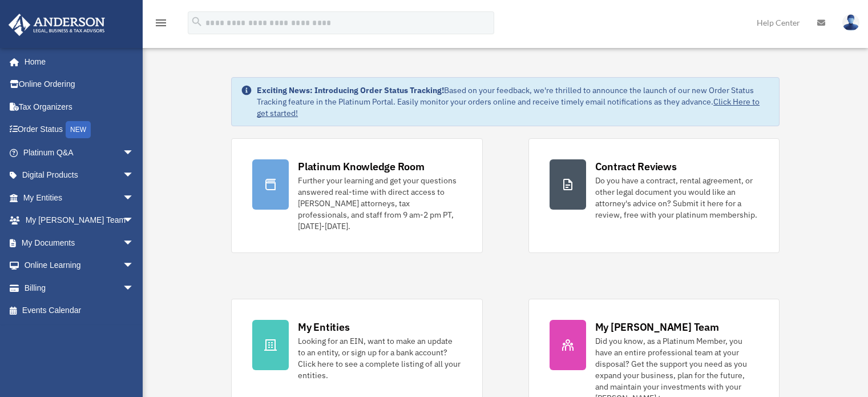 The width and height of the screenshot is (868, 397). I want to click on a: Online Ordering, so click(79, 85).